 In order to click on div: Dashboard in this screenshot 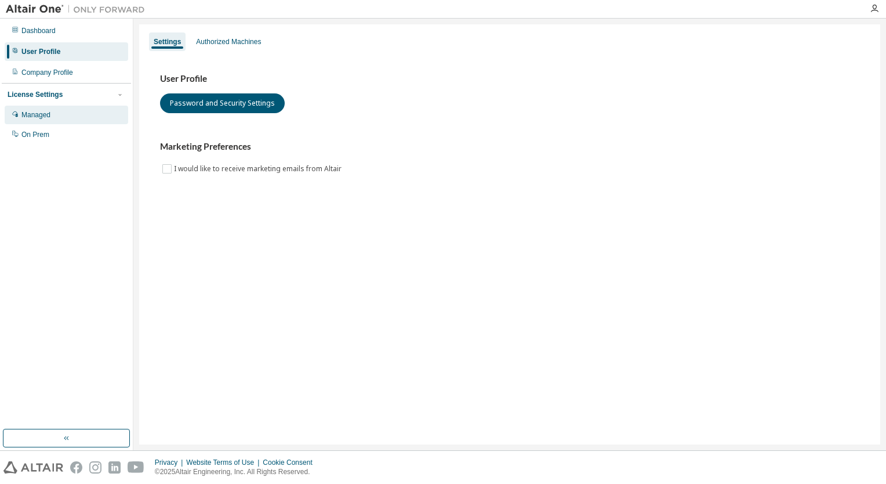, I will do `click(38, 31)`.